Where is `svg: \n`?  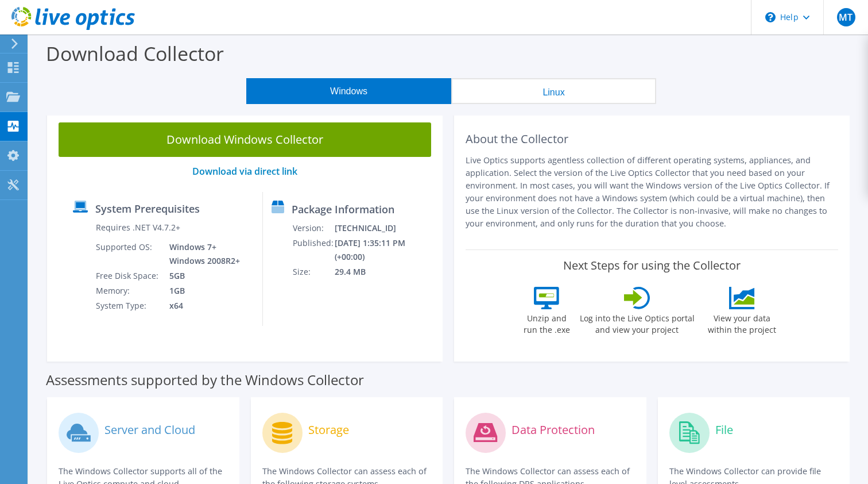
svg: \n is located at coordinates (771, 17).